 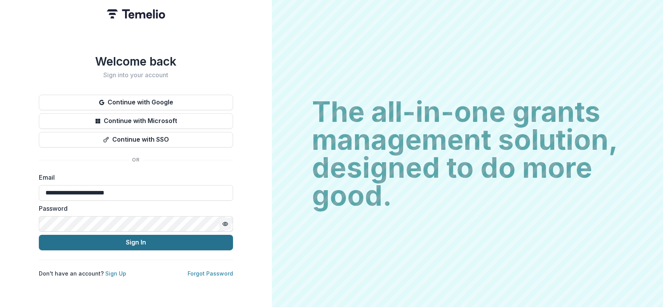 What do you see at coordinates (136, 14) in the screenshot?
I see `img: Temelio` at bounding box center [136, 14].